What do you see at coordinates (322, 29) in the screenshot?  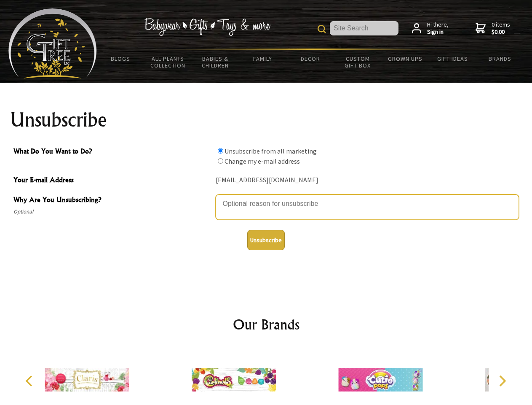 I see `img: product search` at bounding box center [322, 29].